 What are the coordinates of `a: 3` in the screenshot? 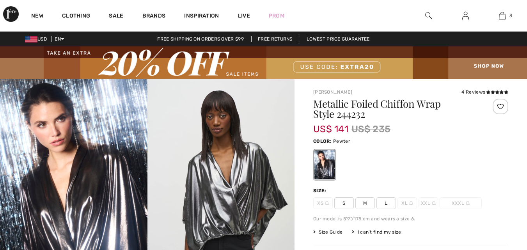 It's located at (502, 16).